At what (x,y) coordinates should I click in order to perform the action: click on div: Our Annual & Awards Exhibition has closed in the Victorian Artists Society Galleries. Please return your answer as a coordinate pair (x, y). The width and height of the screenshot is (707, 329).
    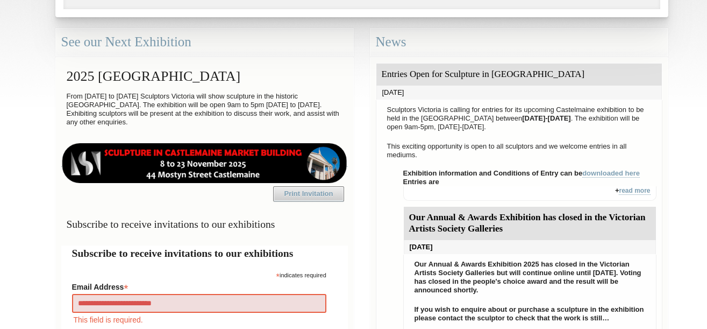
    Looking at the image, I should click on (530, 223).